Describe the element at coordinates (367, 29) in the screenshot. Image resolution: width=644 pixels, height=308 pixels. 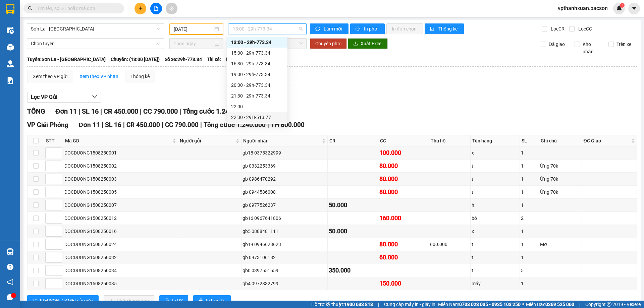
I see `button: printerIn phơi` at that location.